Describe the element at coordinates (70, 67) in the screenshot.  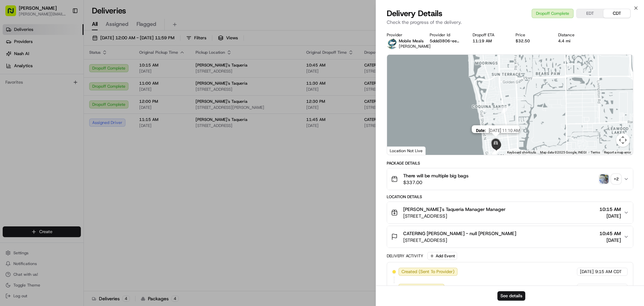
I see `div: Start new chat` at that location.